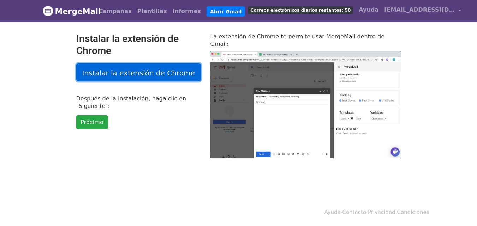 This screenshot has height=226, width=477. Describe the element at coordinates (413, 213) in the screenshot. I see `font: Condiciones` at that location.